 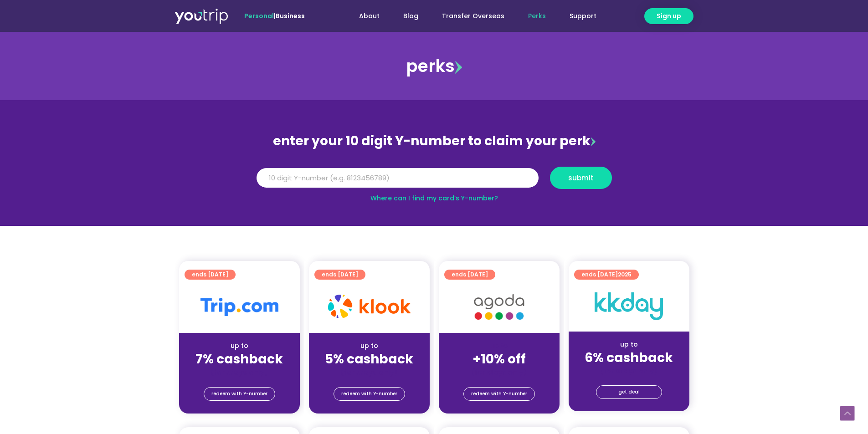 What do you see at coordinates (629, 392) in the screenshot?
I see `span: get deal` at bounding box center [629, 392].